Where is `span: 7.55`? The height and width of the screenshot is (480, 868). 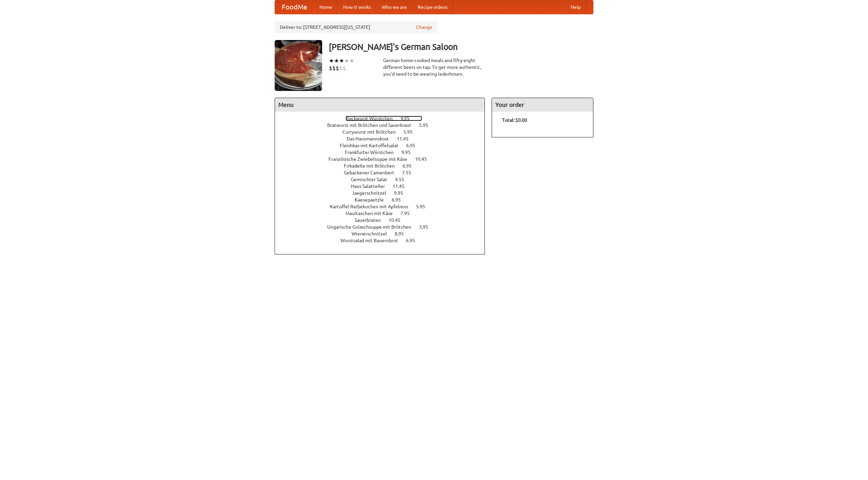
span: 7.55 is located at coordinates (410, 172).